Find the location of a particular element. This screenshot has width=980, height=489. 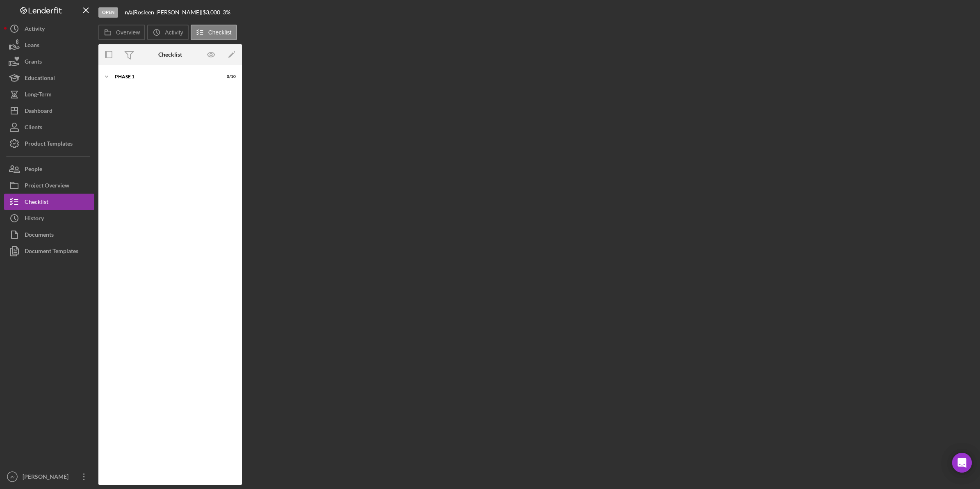

a: People is located at coordinates (49, 169).